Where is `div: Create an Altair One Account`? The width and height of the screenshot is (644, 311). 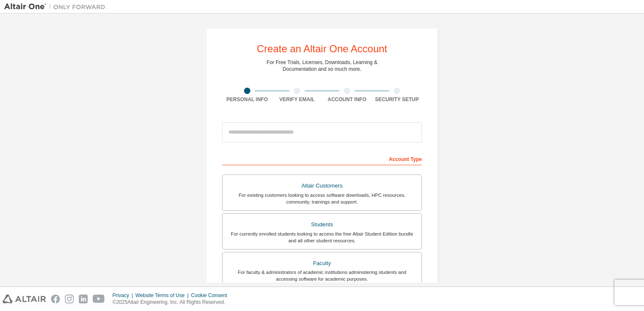 div: Create an Altair One Account is located at coordinates (322, 49).